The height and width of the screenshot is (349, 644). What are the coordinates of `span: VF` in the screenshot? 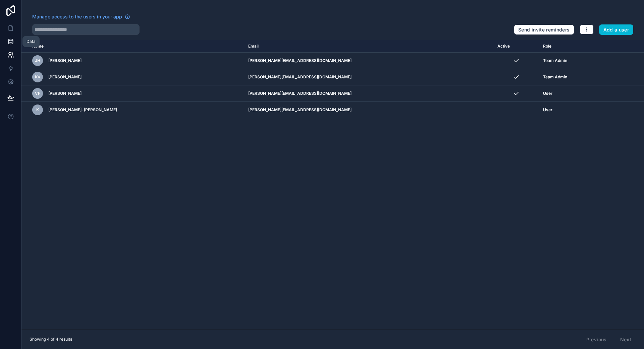 It's located at (37, 93).